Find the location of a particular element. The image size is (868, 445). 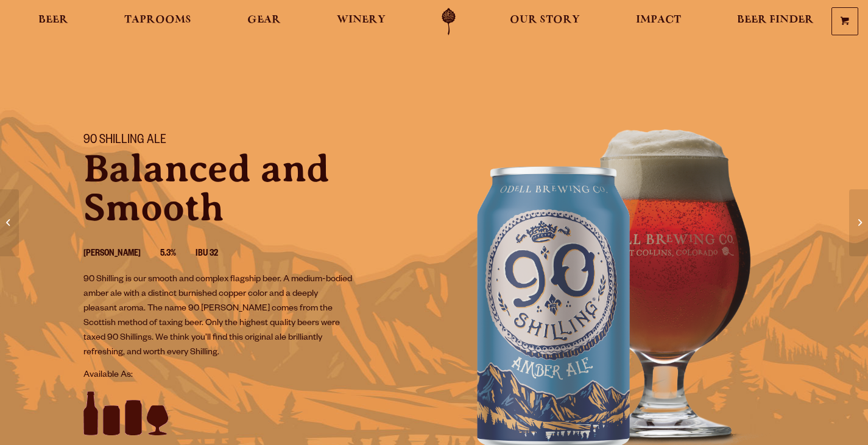

a: Impact is located at coordinates (659, 22).